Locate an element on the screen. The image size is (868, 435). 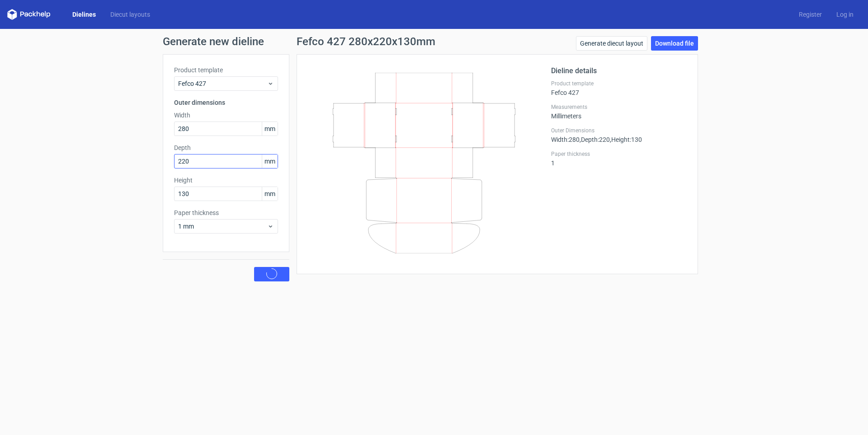
label: Measurements is located at coordinates (619, 107).